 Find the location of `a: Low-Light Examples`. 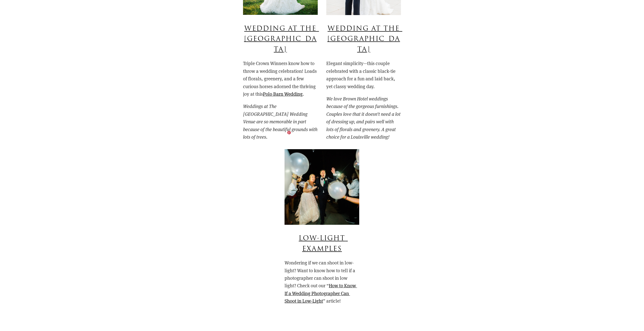

a: Low-Light Examples is located at coordinates (323, 244).